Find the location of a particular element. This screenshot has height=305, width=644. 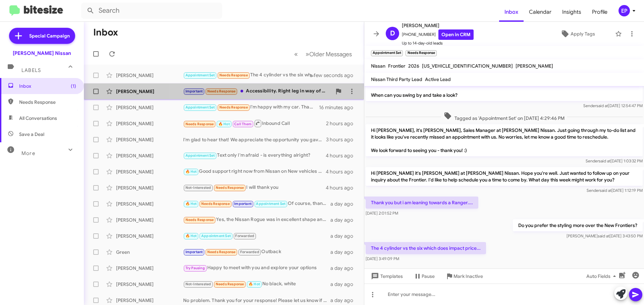

p: Do you prefer the styling more over the New Frontiers? is located at coordinates (578, 225).